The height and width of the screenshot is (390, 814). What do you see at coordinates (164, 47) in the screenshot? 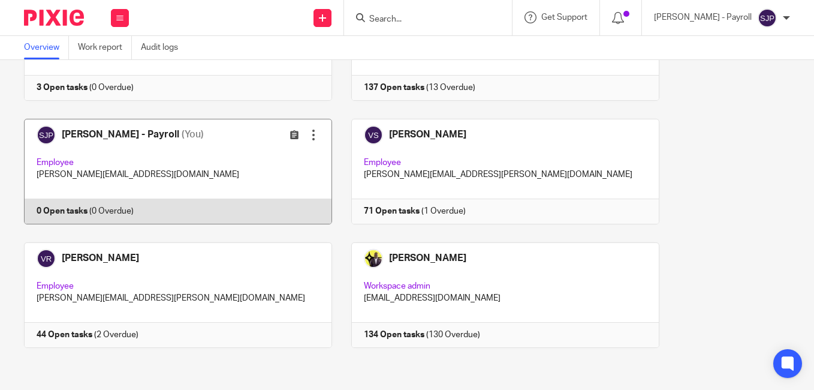
I see `a: Audit logs` at bounding box center [164, 47].